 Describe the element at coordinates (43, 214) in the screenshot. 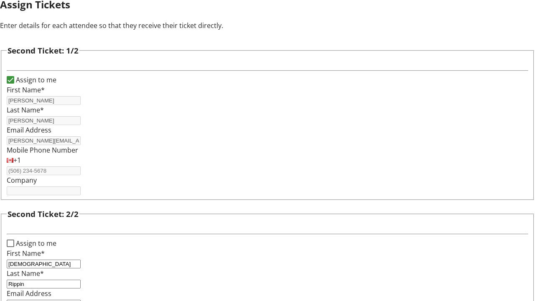

I see `h3: Second Ticket: 2/2` at that location.